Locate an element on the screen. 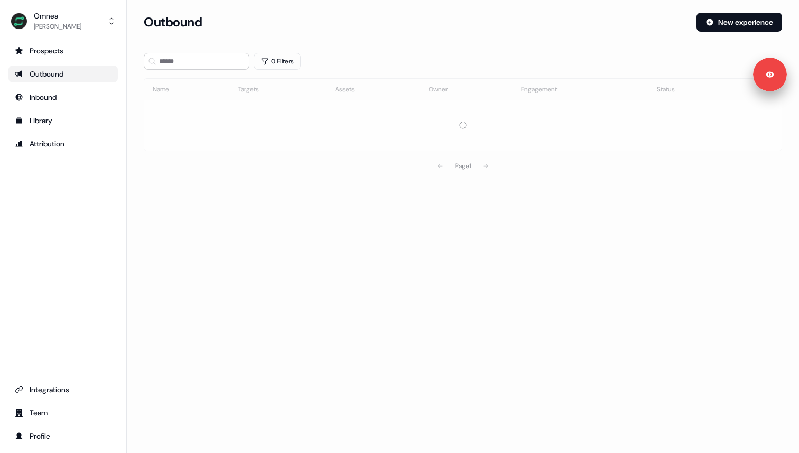  h3: Outbound is located at coordinates (173, 22).